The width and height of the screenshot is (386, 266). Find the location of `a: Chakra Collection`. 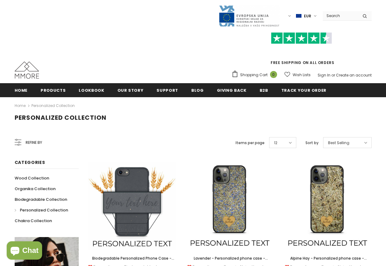

a: Chakra Collection is located at coordinates (33, 221).